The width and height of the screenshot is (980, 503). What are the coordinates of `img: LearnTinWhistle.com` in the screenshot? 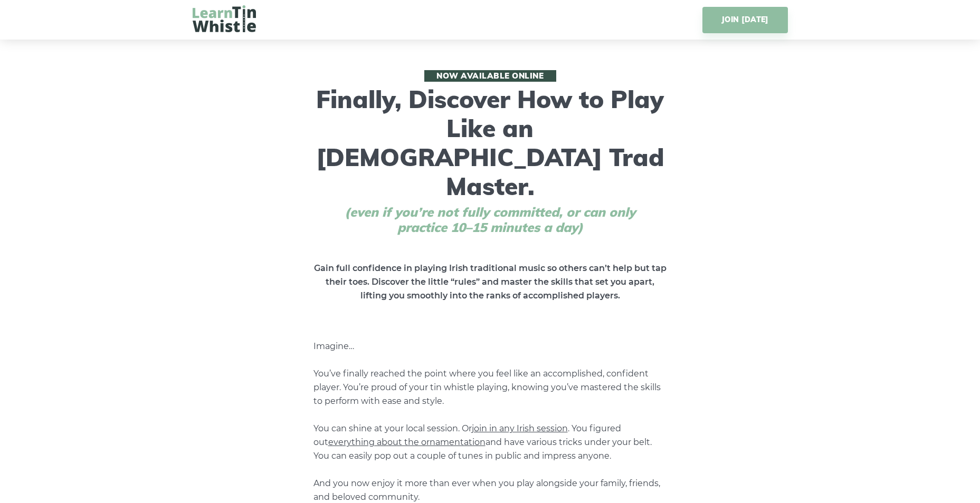 It's located at (224, 18).